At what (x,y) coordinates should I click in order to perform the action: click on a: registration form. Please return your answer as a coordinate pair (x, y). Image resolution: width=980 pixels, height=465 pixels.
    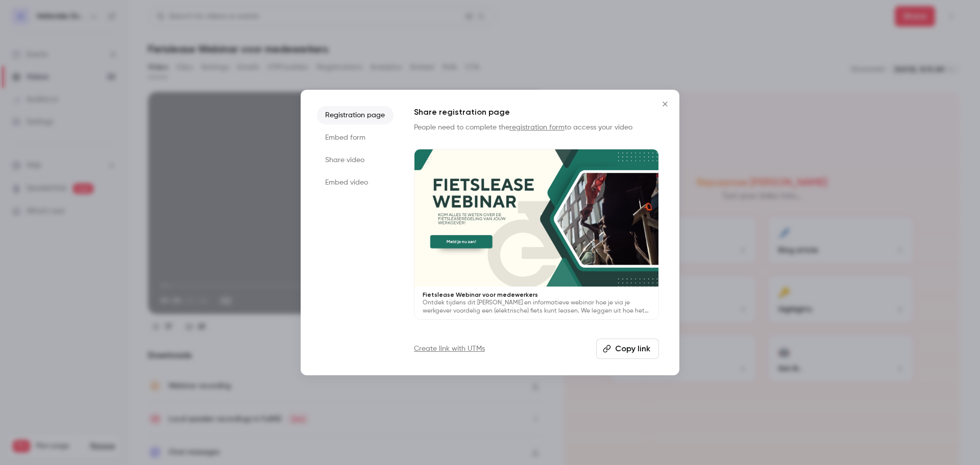
    Looking at the image, I should click on (537, 128).